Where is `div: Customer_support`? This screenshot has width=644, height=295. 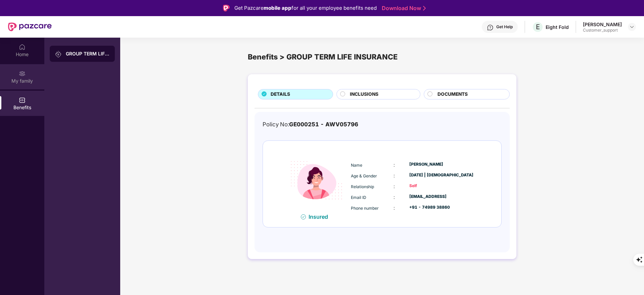
div: Customer_support is located at coordinates (602, 30).